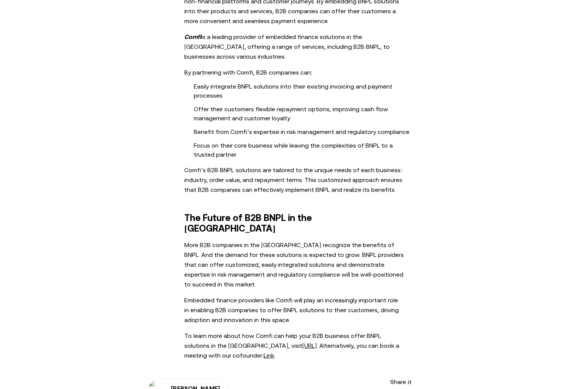  What do you see at coordinates (303, 150) in the screenshot?
I see `li: Focus on their core business while leaving the complexities of BNPL to a trusted partner` at bounding box center [303, 150].